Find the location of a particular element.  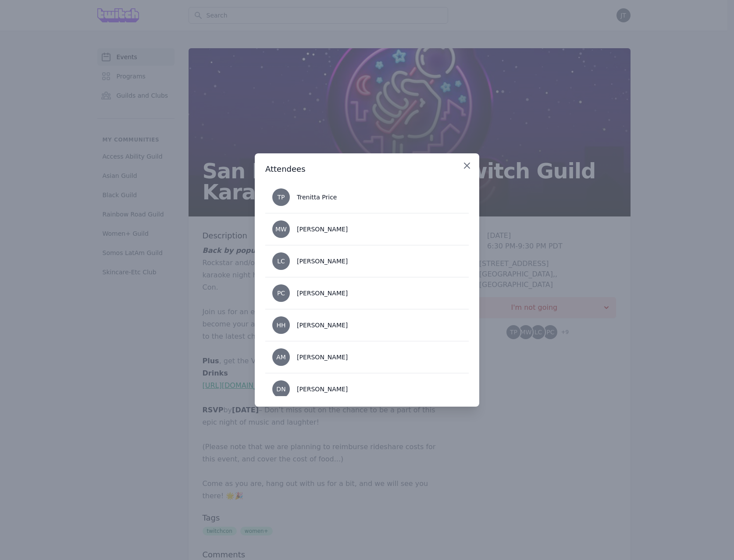

span: HH is located at coordinates (281, 325).